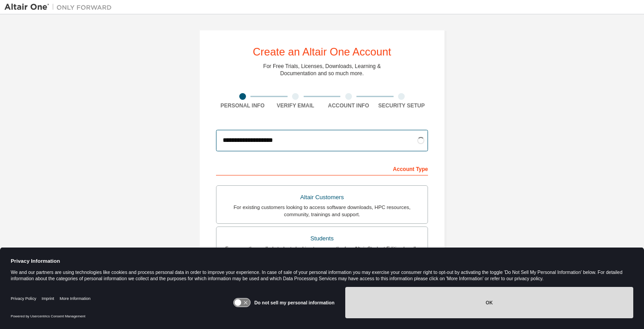 The image size is (644, 329). What do you see at coordinates (242, 106) in the screenshot?
I see `div: Personal Info` at bounding box center [242, 106].